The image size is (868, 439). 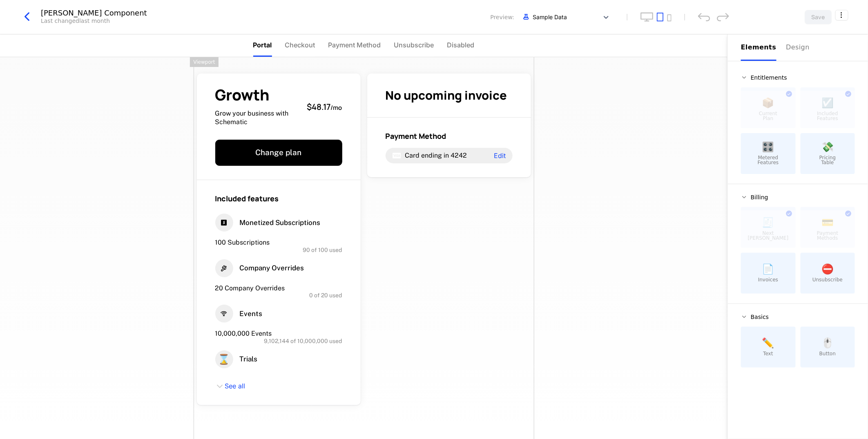 What do you see at coordinates (204, 62) in the screenshot?
I see `div: Viewport` at bounding box center [204, 62].